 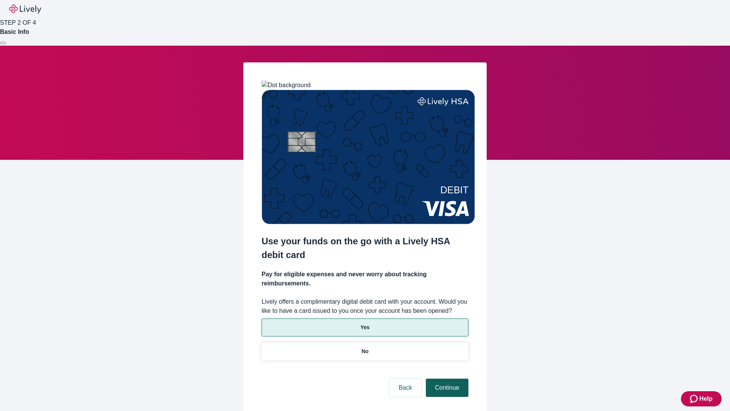 I want to click on button: Yes, so click(x=365, y=327).